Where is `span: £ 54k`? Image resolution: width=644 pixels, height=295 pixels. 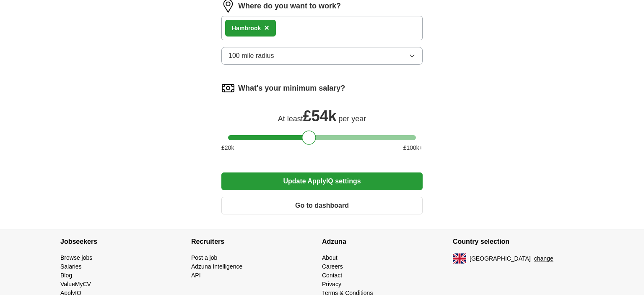 span: £ 54k is located at coordinates (320, 116).